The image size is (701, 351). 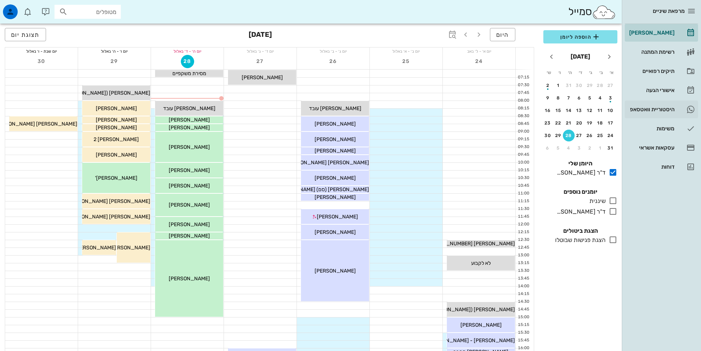 What do you see at coordinates (558, 98) in the screenshot?
I see `button: 8` at bounding box center [558, 98].